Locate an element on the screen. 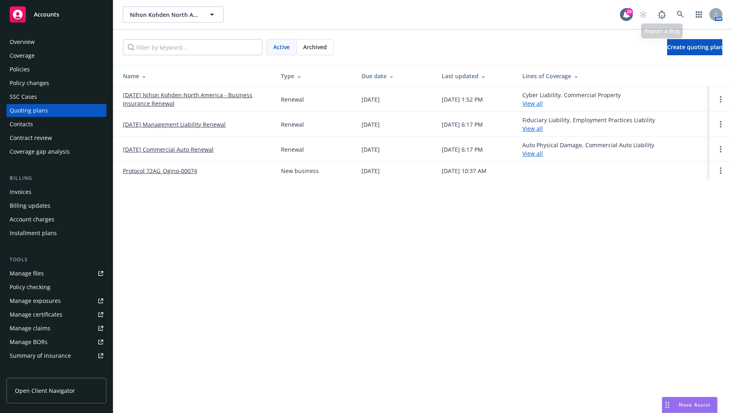 This screenshot has width=732, height=413. div: Installment plans is located at coordinates (33, 233).